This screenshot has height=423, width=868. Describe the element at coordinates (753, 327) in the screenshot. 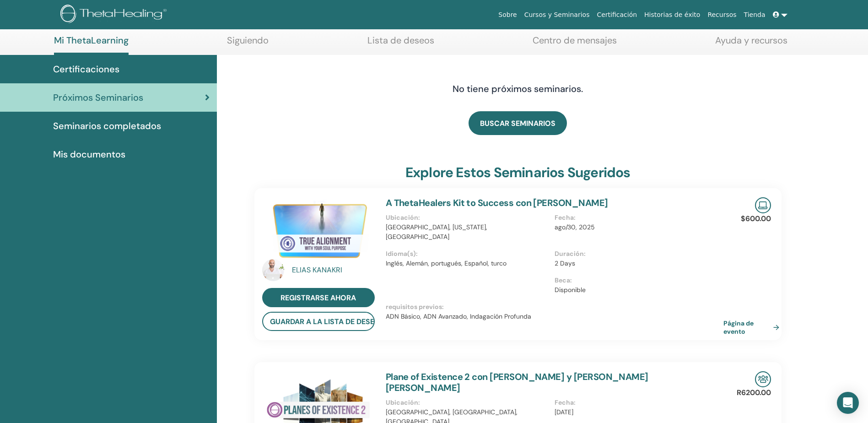

I see `a: Página de evento` at that location.